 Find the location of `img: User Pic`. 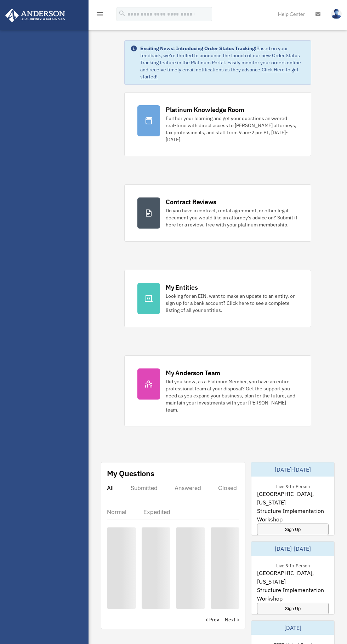

img: User Pic is located at coordinates (336, 14).